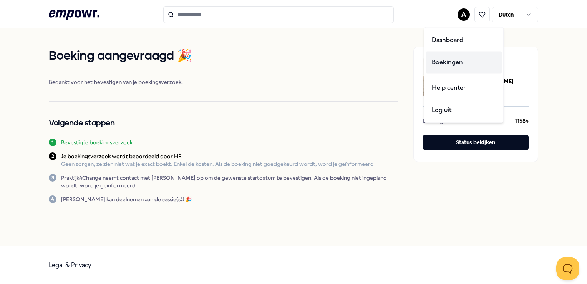 This screenshot has width=587, height=284. I want to click on a: Help center, so click(464, 88).